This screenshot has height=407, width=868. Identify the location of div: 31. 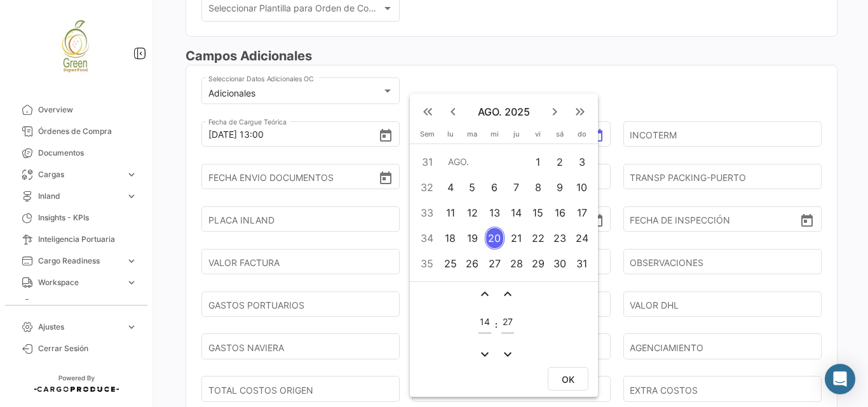
(582, 263).